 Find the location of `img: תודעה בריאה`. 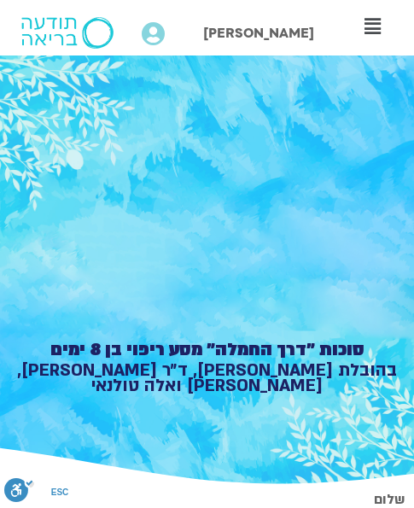

img: תודעה בריאה is located at coordinates (67, 32).